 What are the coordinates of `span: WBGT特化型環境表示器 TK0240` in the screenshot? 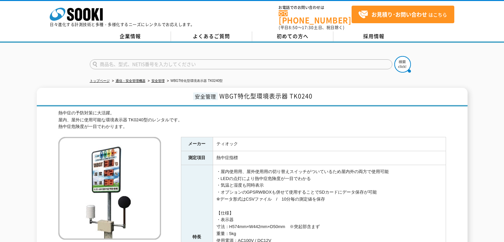 It's located at (266, 96).